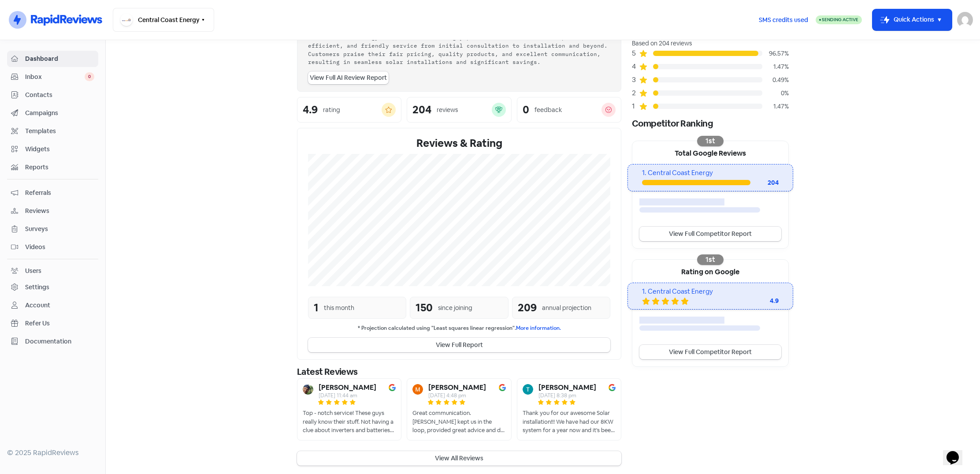 Image resolution: width=980 pixels, height=474 pixels. I want to click on span: Contacts, so click(59, 95).